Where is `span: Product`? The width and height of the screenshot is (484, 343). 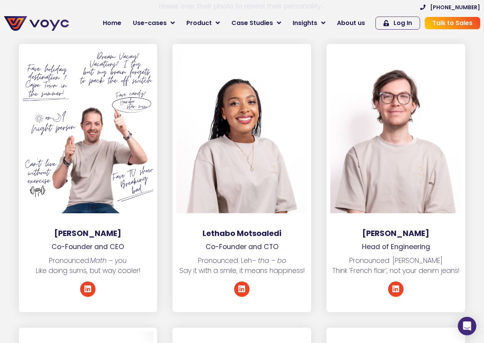
span: Product is located at coordinates (199, 23).